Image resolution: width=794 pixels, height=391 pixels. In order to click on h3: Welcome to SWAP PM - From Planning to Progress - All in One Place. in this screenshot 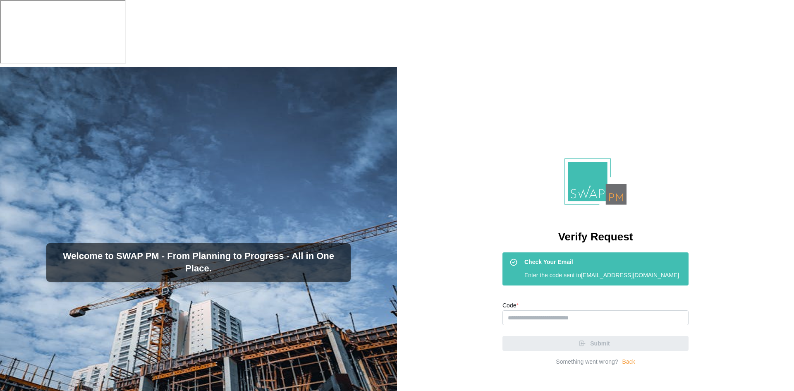, I will do `click(199, 263)`.